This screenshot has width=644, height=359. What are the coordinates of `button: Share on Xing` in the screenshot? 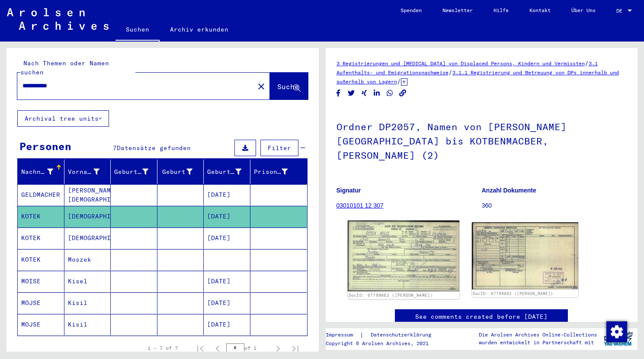 It's located at (364, 93).